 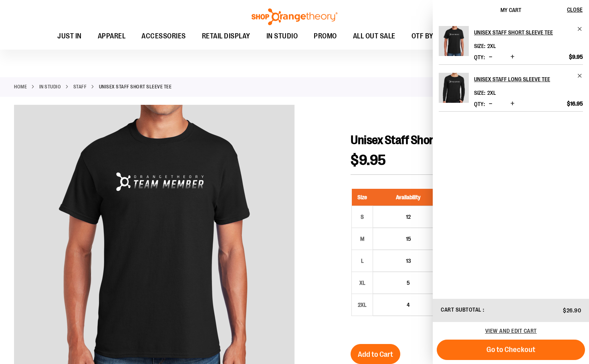 I want to click on span: RETAIL DISPLAY, so click(x=226, y=36).